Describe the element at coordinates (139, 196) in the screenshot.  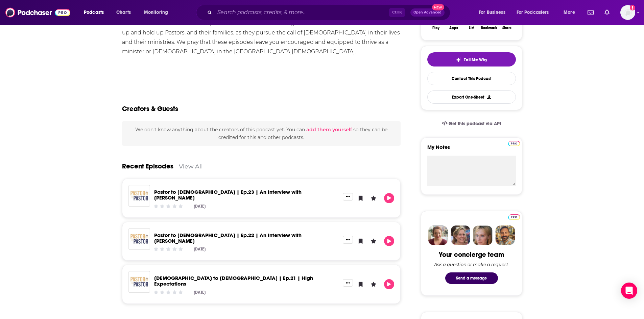
I see `img: Pastor to Pastor | Ep.23 | An Interview with Russ Taft` at that location.